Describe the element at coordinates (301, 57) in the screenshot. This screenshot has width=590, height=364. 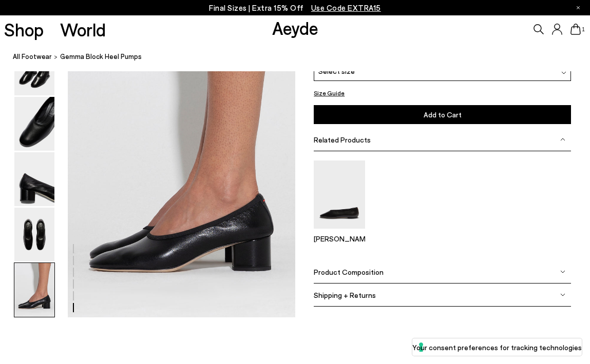
I see `nav: breadcrumb` at that location.